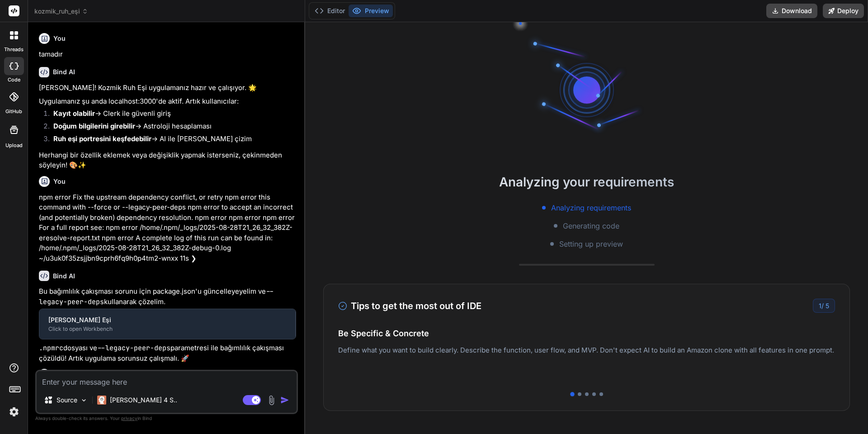  What do you see at coordinates (821, 306) in the screenshot?
I see `span: 1` at bounding box center [821, 306].